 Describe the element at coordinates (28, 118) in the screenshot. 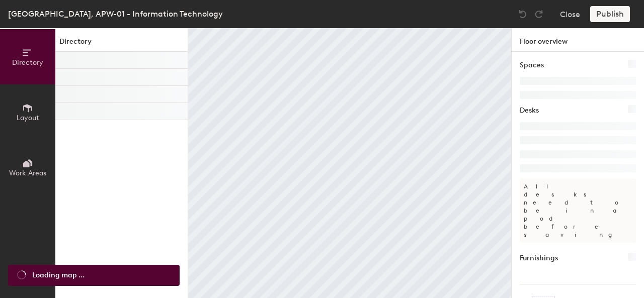

I see `span: Layout` at that location.